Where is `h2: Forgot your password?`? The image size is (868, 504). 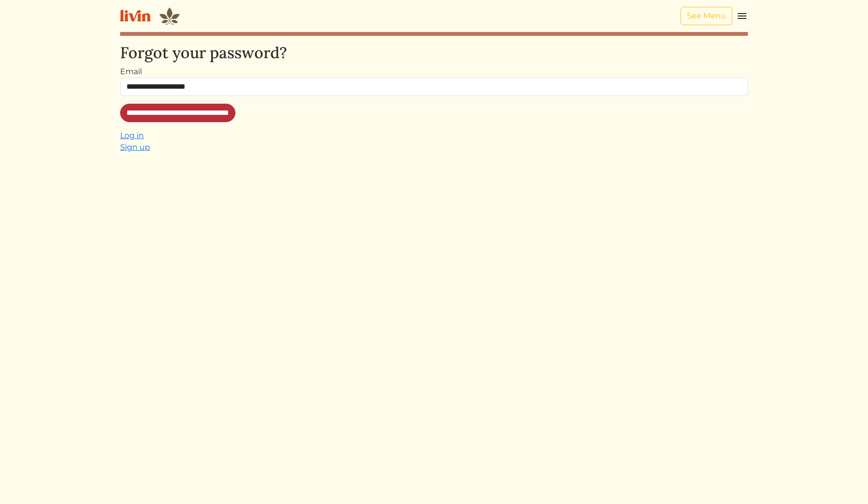
h2: Forgot your password? is located at coordinates (434, 53).